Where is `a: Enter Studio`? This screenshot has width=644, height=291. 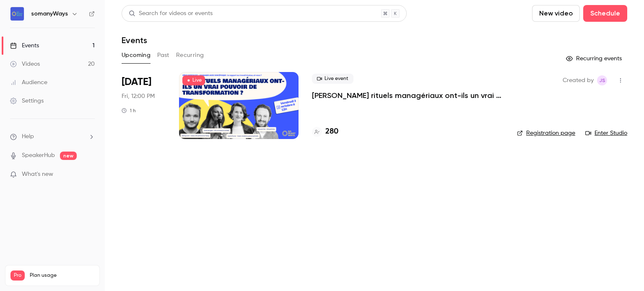
a: Enter Studio is located at coordinates (606, 133).